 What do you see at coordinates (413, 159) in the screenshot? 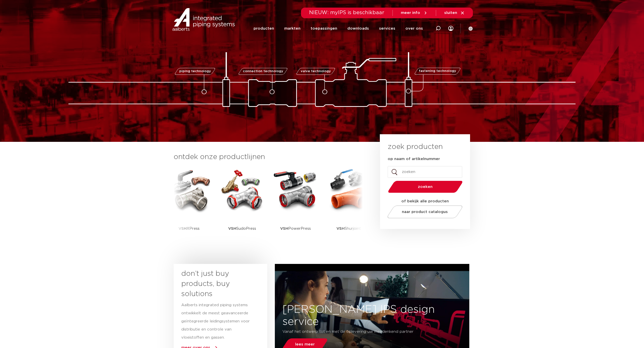
I see `label: op naam of artikelnummer` at bounding box center [413, 159].